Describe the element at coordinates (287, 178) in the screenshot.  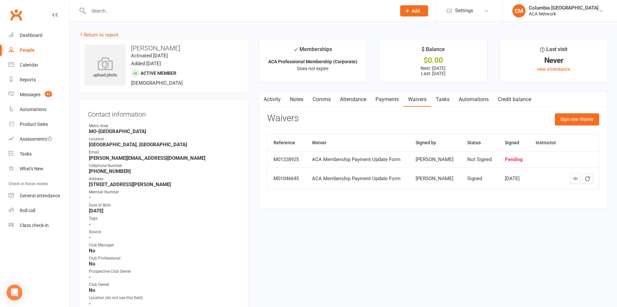
I see `div: M01046645` at that location.